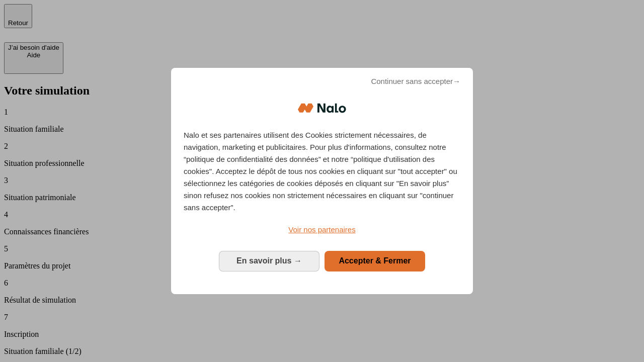  Describe the element at coordinates (415, 81) in the screenshot. I see `span: Continuer sans accepter→` at that location.